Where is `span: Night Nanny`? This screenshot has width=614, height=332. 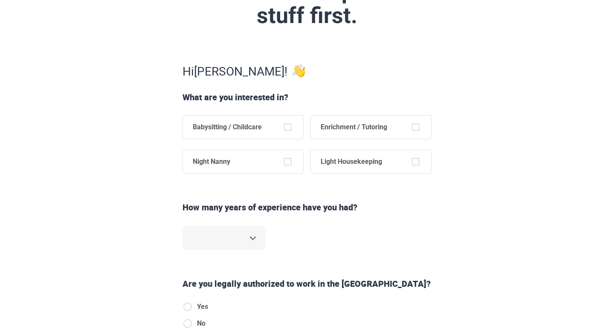 span: Night Nanny is located at coordinates (212, 162).